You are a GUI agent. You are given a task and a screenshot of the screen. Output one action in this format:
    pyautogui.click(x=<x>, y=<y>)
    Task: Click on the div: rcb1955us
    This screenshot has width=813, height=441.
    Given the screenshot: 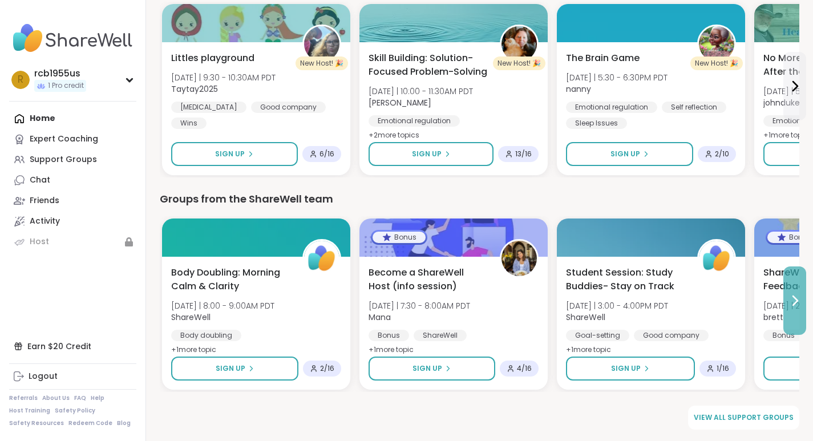 What is the action you would take?
    pyautogui.click(x=60, y=74)
    